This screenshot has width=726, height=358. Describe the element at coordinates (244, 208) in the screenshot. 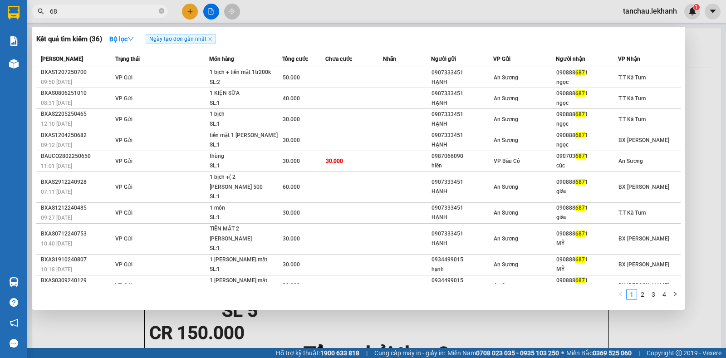

I see `div: 1 món` at that location.